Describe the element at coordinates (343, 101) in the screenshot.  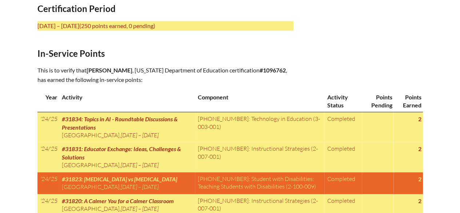
I see `th: Activity Status` at that location.